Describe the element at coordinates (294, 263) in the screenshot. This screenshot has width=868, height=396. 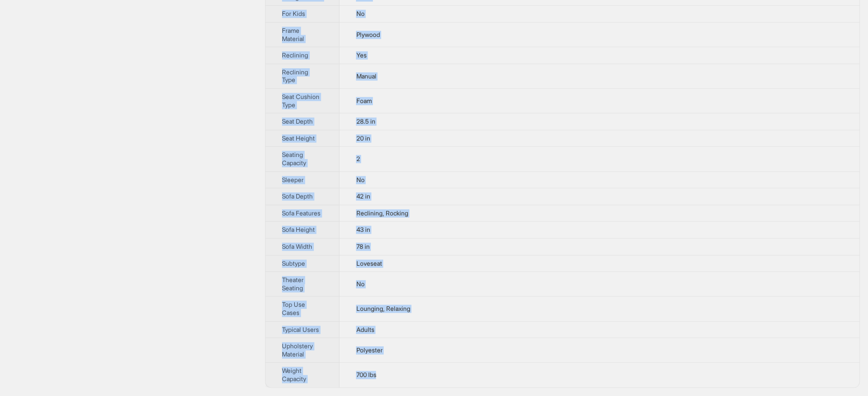
I see `span: Subtype` at that location.